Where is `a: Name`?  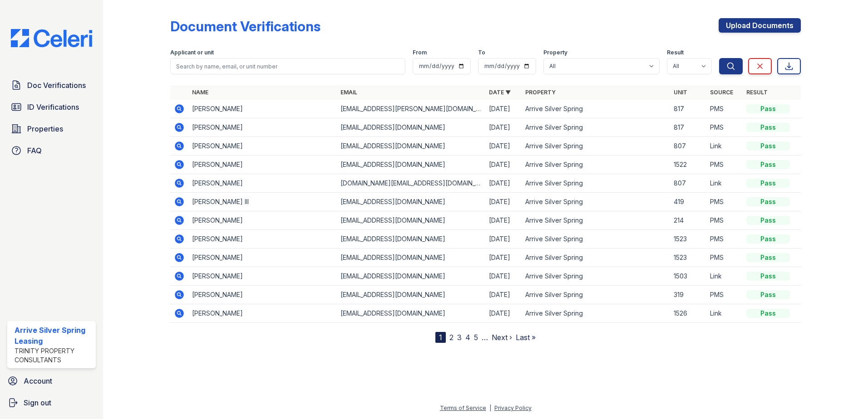 a: Name is located at coordinates (200, 92).